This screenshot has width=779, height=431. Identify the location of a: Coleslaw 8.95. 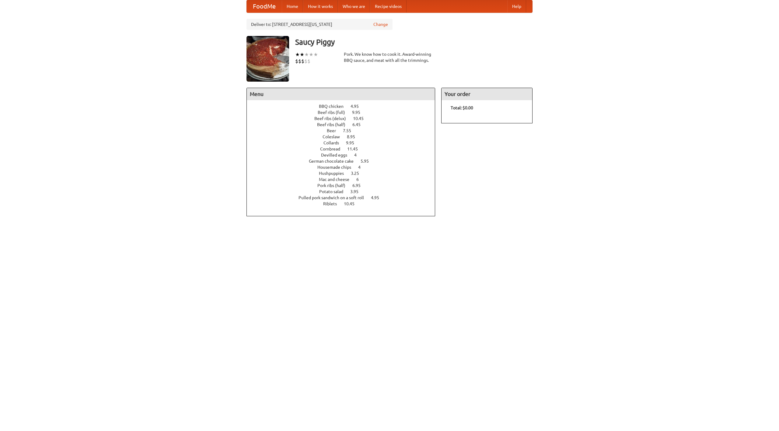
(344, 137).